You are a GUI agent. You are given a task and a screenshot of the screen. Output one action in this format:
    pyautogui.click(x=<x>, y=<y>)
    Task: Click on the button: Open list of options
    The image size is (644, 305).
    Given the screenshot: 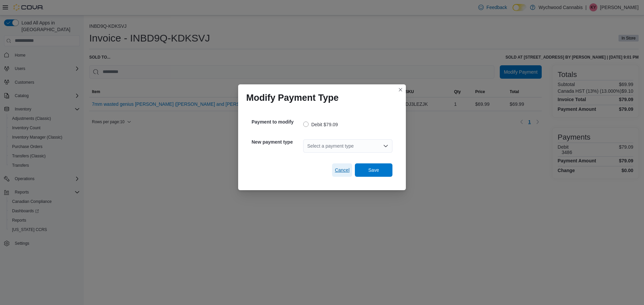 What is the action you would take?
    pyautogui.click(x=386, y=146)
    